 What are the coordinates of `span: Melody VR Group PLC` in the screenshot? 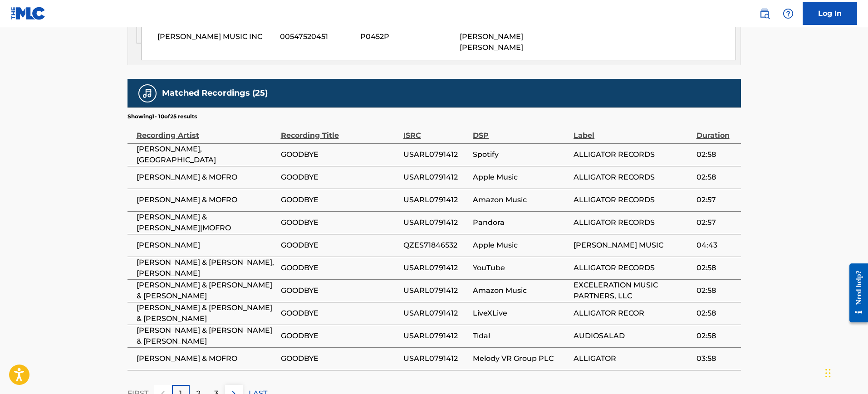 It's located at (521, 359).